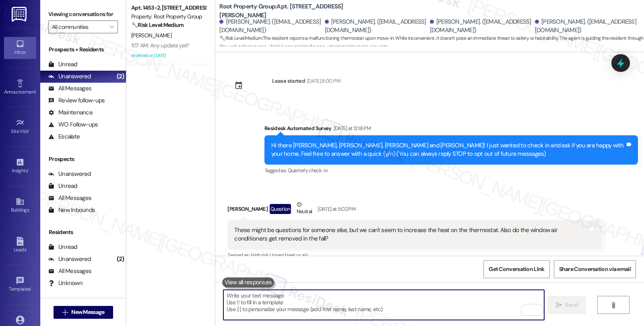 The image size is (644, 326). Describe the element at coordinates (78, 27) in the screenshot. I see `input: All communities` at that location.